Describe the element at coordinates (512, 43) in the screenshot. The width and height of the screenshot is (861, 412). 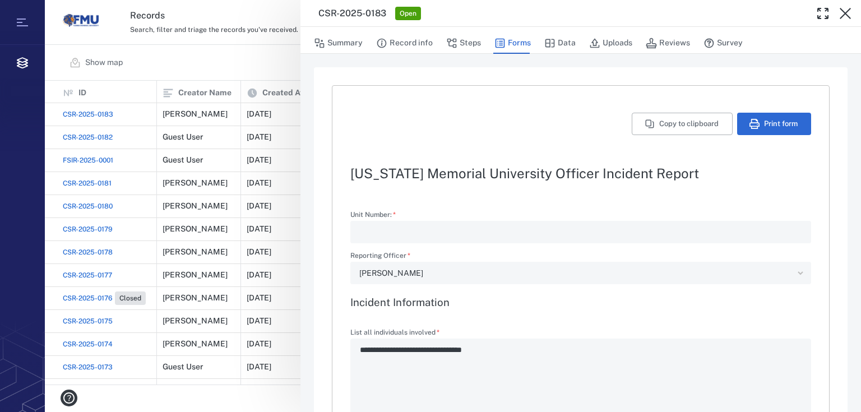
I see `button: Forms` at that location.